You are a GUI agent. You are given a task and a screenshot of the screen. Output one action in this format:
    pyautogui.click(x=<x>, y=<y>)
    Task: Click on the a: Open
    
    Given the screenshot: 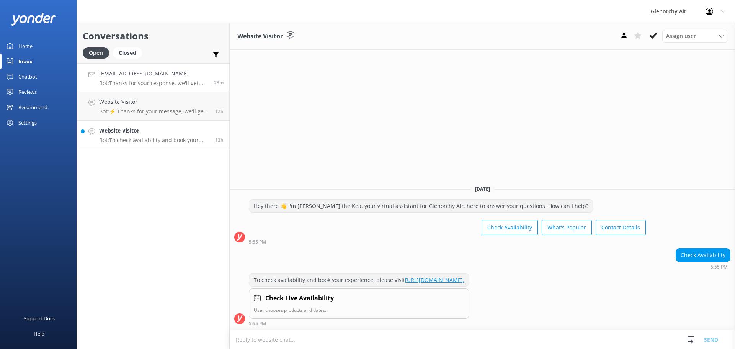 What is the action you would take?
    pyautogui.click(x=98, y=52)
    